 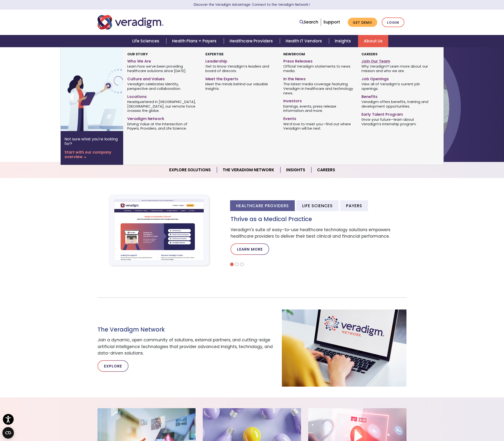 What do you see at coordinates (113, 366) in the screenshot?
I see `a: Explore` at bounding box center [113, 366].